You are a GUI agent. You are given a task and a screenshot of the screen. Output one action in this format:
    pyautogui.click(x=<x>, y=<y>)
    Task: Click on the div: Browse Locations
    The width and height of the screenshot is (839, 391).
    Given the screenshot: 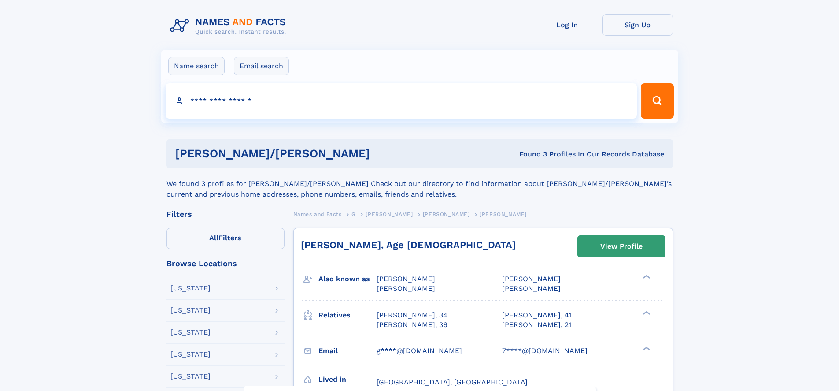 What is the action you would take?
    pyautogui.click(x=226, y=263)
    